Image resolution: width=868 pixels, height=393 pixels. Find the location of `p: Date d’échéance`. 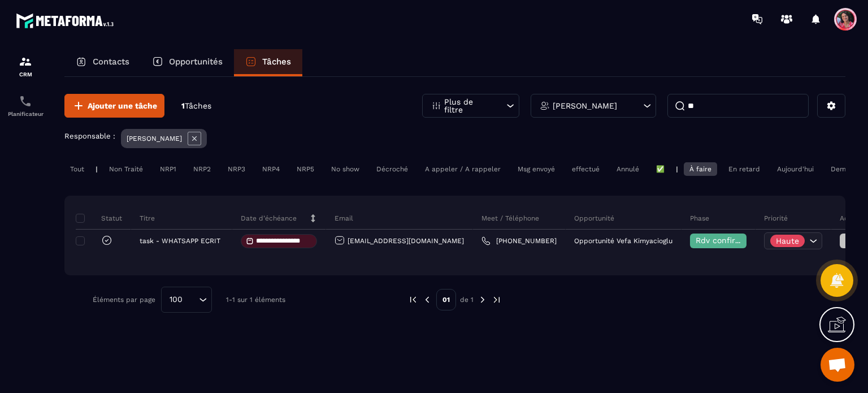

p: Date d’échéance is located at coordinates (269, 218).